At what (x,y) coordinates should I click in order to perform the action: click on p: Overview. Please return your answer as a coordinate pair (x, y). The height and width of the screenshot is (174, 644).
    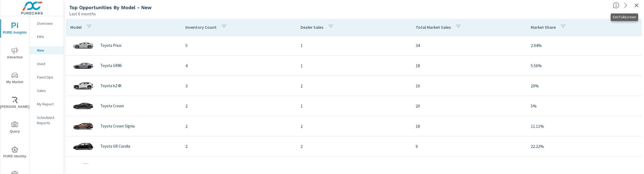
    Looking at the image, I should click on (48, 23).